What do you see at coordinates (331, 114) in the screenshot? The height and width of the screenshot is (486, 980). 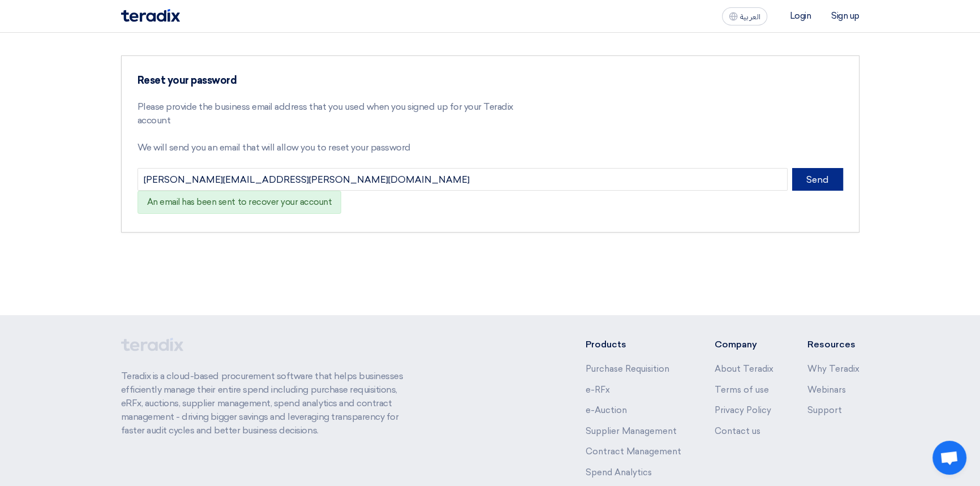 I see `p: Please provide the business email address that you used when you signed up for your Teradix account` at bounding box center [331, 114].